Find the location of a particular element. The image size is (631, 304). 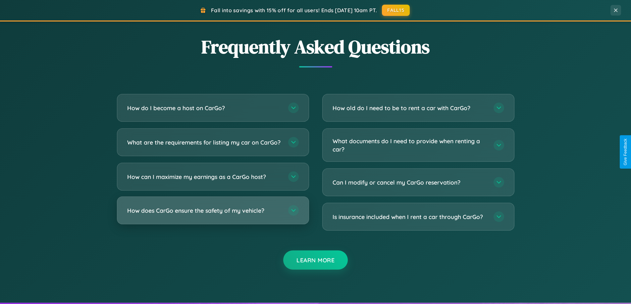

button: Learn More is located at coordinates (315, 260).